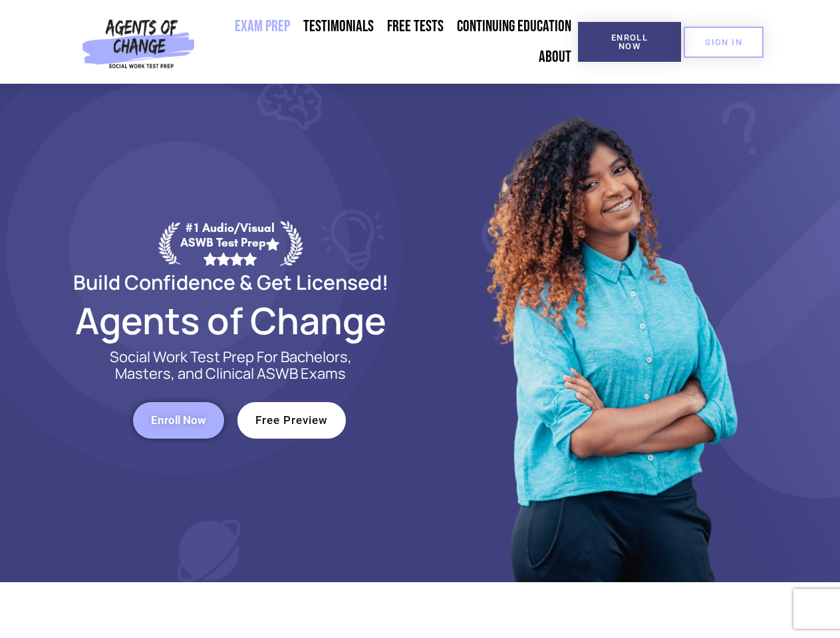 The image size is (840, 638). I want to click on a: Testimonials, so click(338, 27).